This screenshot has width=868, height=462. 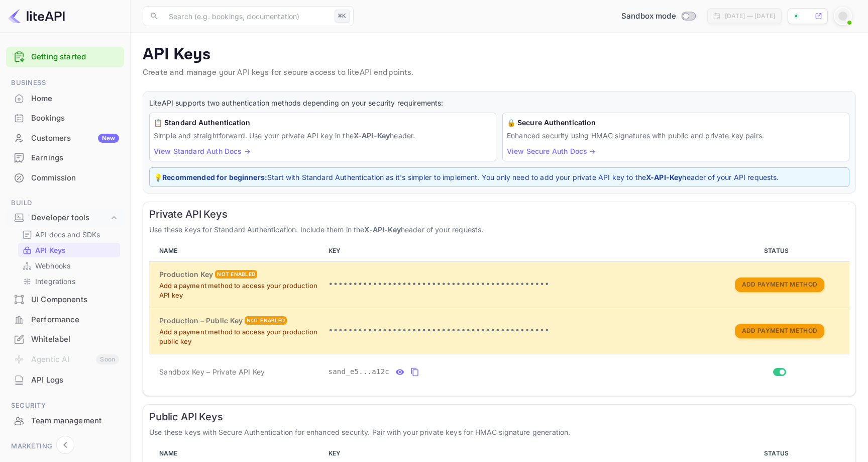 What do you see at coordinates (499, 73) in the screenshot?
I see `p: Create and manage your API keys for secure access to liteAPI endpoints.` at bounding box center [499, 73].